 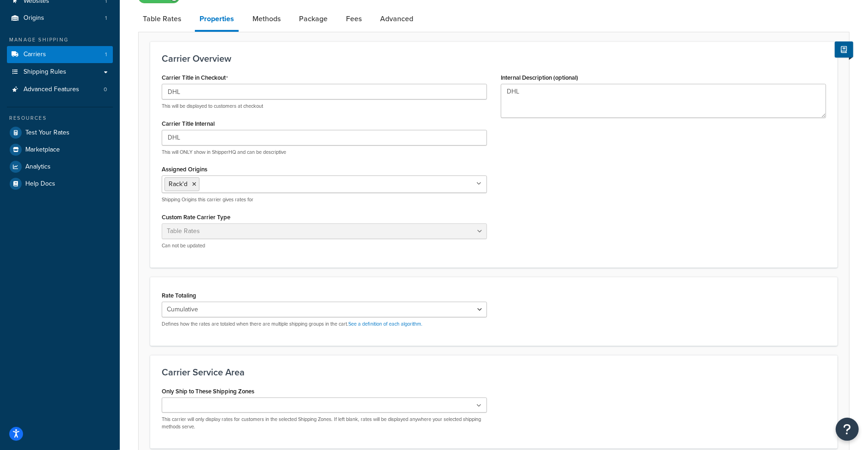 I want to click on a: Table Rates, so click(x=161, y=19).